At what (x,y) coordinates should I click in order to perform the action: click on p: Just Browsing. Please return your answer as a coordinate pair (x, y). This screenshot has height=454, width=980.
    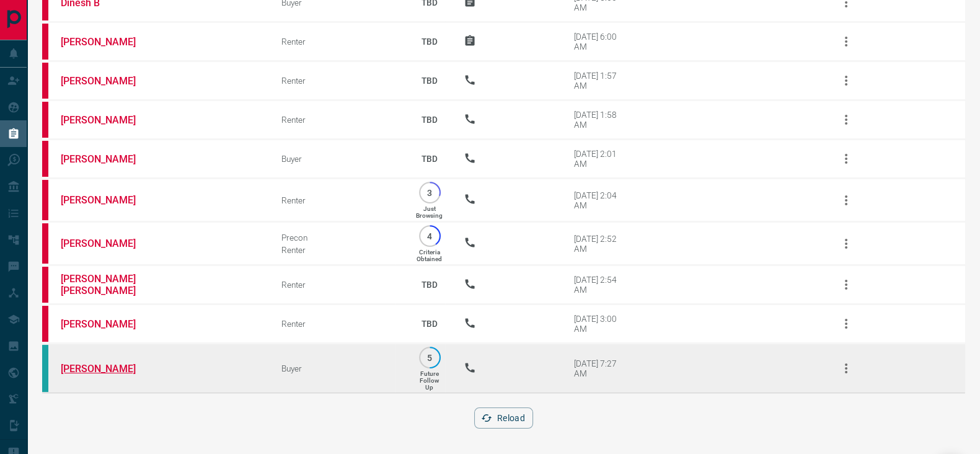
    Looking at the image, I should click on (429, 212).